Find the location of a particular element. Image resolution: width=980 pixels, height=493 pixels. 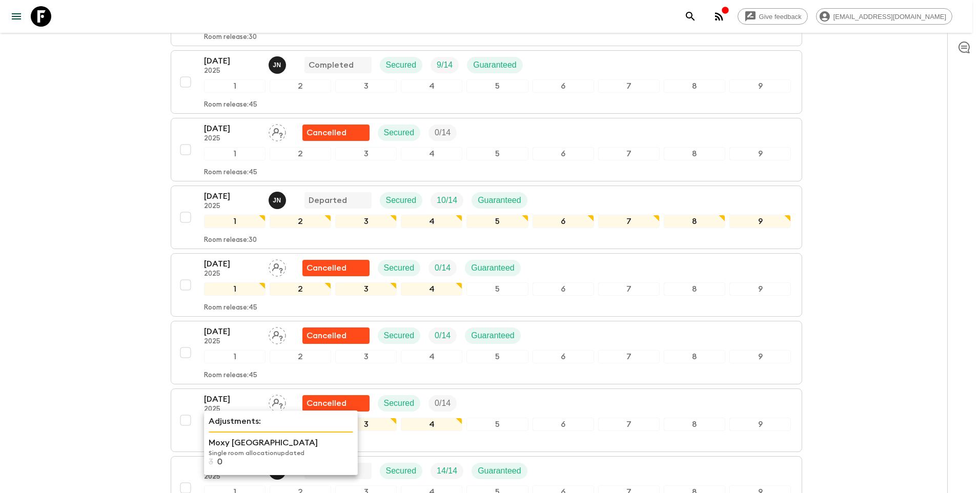

button: search adventures is located at coordinates (691, 16).